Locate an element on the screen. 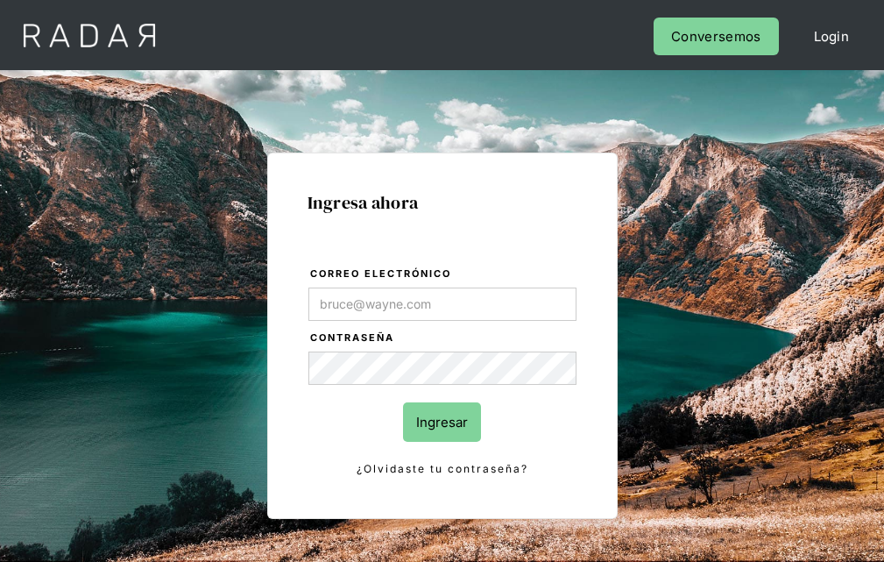  a: Conversemos is located at coordinates (716, 36).